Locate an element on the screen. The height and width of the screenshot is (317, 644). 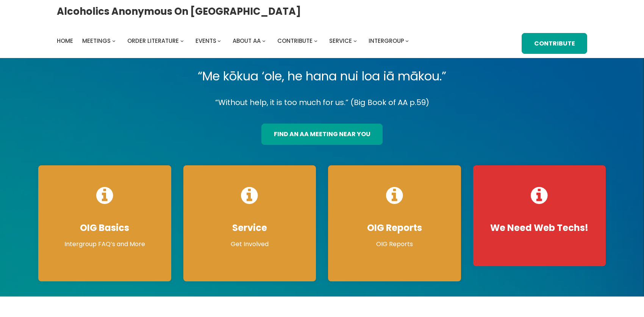
span: Intergroup is located at coordinates (387, 40).